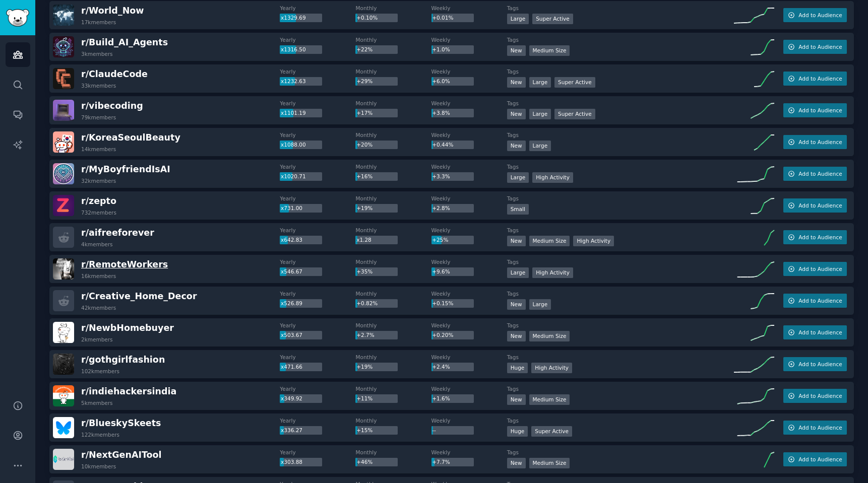  What do you see at coordinates (443, 335) in the screenshot?
I see `span: +0.20%` at bounding box center [443, 335].